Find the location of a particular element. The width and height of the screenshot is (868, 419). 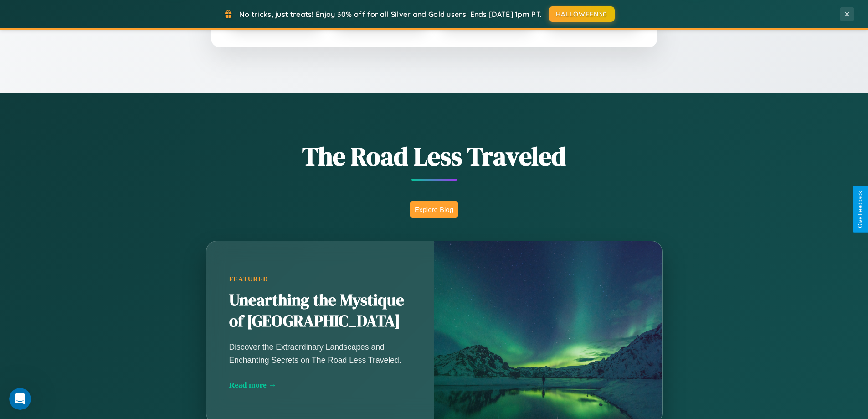

button: HALLOWEEN30 is located at coordinates (582, 14).